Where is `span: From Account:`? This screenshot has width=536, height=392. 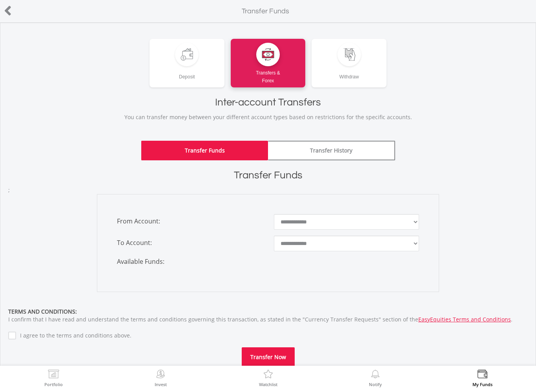
span: From Account: is located at coordinates (189, 221).